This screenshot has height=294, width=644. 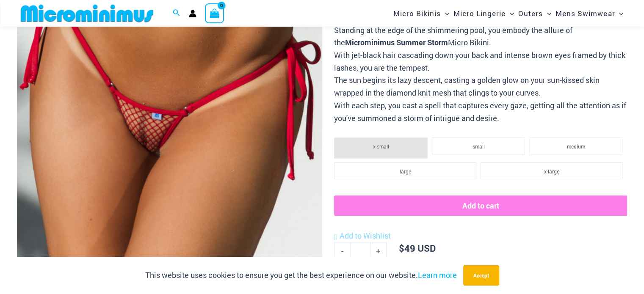 I want to click on input: Product quantity, so click(x=360, y=251).